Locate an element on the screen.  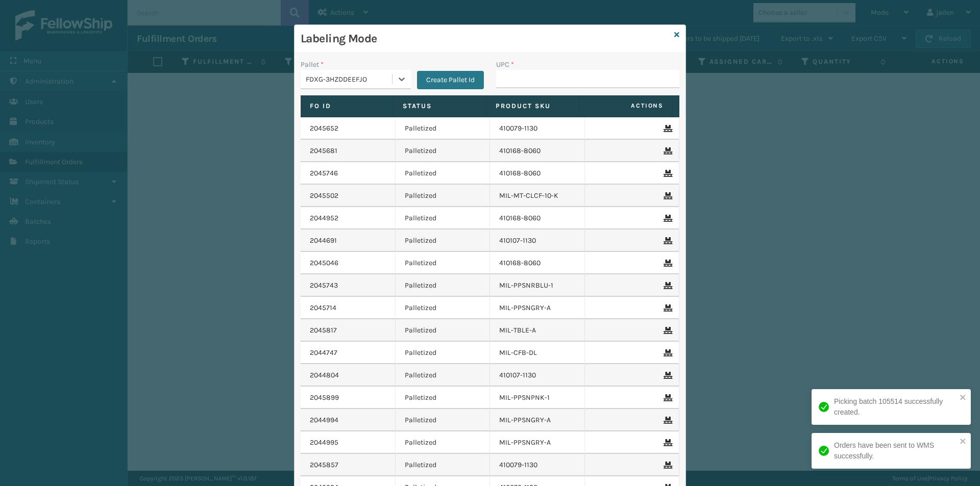
td: MIL-PPSNPNK-1 is located at coordinates (537, 398).